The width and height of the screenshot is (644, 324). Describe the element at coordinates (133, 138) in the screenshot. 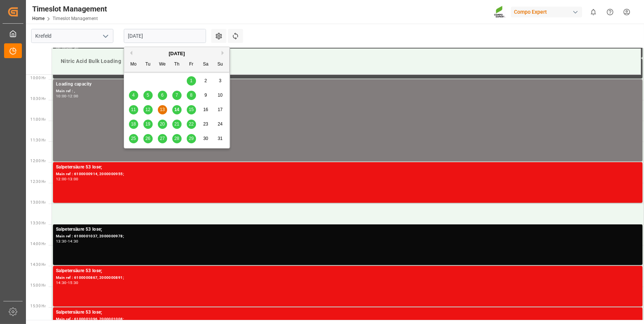

I see `div: Choose Monday, August 25th, 2025` at that location.